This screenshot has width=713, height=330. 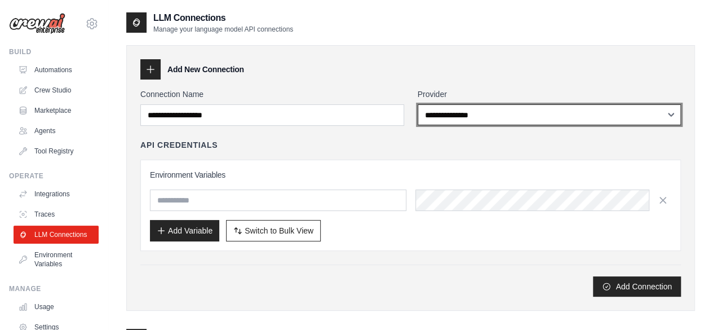 I want to click on h3: Add New Connection, so click(x=206, y=69).